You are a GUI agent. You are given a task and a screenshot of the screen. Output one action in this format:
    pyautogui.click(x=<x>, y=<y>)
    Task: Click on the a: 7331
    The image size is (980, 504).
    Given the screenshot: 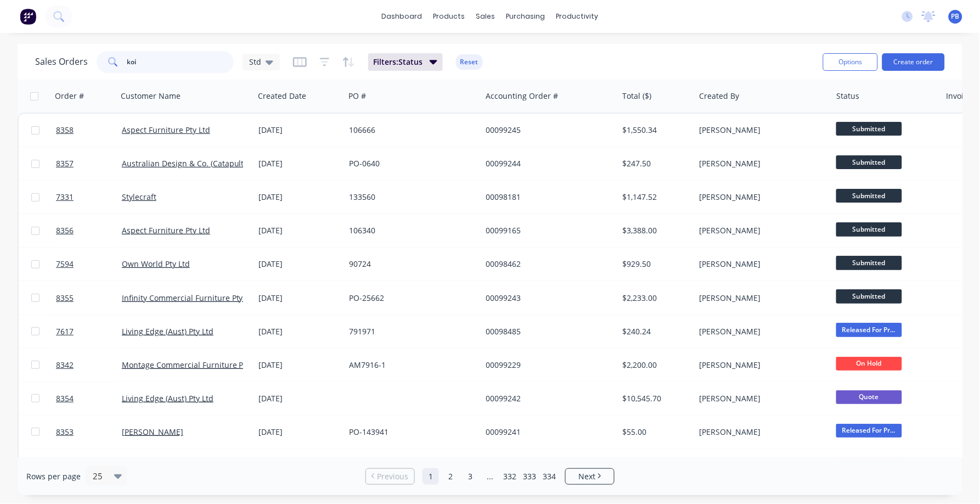 What is the action you would take?
    pyautogui.click(x=89, y=197)
    